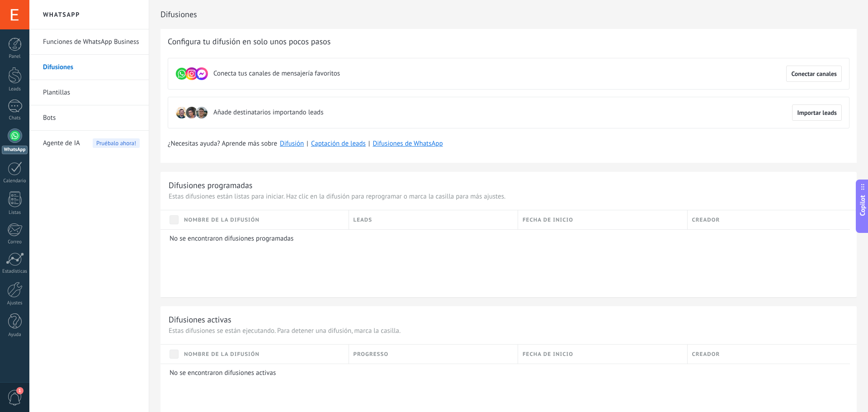 The height and width of the screenshot is (412, 868). I want to click on span: Pruébalo ahora!, so click(116, 143).